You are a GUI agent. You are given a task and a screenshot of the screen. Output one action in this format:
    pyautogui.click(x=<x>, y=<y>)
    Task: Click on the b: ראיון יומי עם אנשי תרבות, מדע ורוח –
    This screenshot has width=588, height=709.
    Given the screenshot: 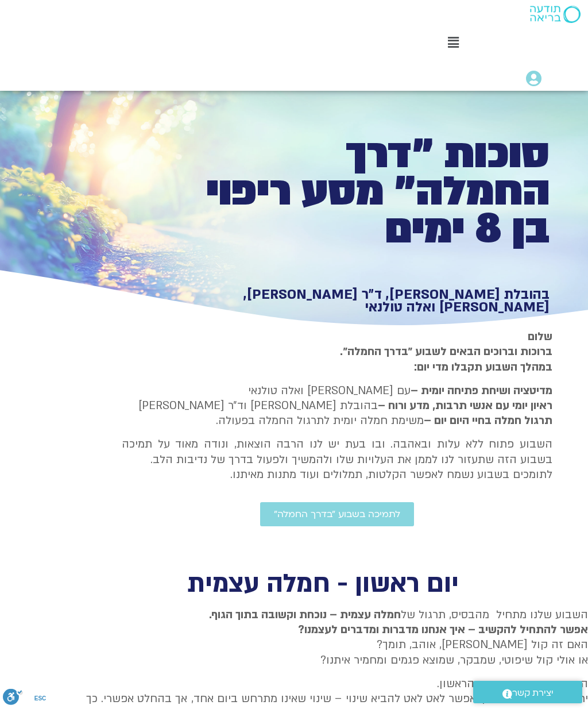 What is the action you would take?
    pyautogui.click(x=465, y=406)
    